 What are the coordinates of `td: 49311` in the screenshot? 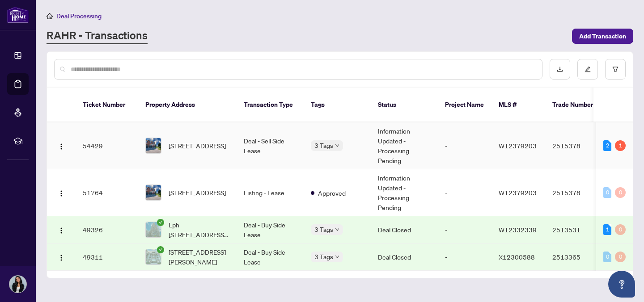 It's located at (107, 257).